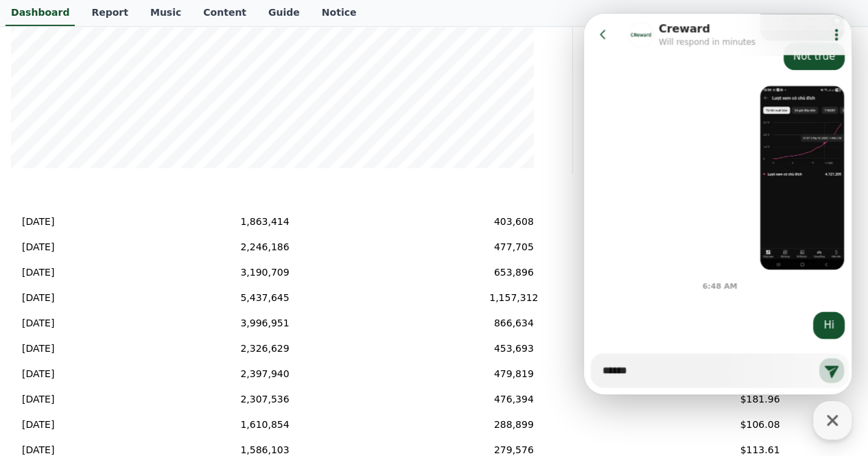  Describe the element at coordinates (265, 247) in the screenshot. I see `td: 2,246,186` at that location.